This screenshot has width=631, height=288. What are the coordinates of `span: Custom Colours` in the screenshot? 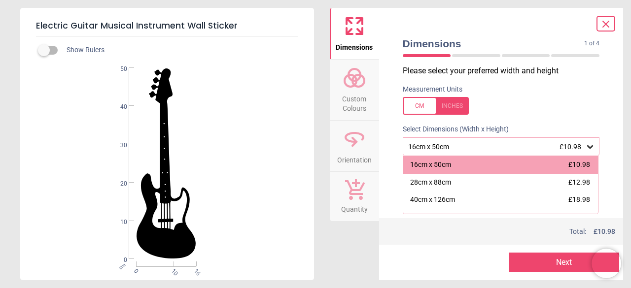 It's located at (355, 102).